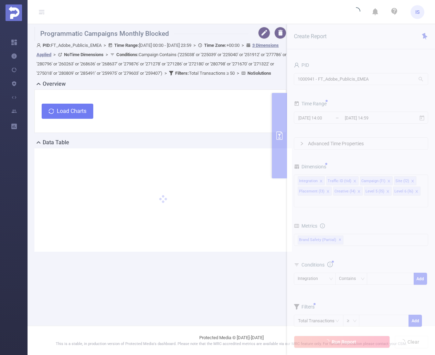 This screenshot has width=435, height=355. I want to click on b: Filters :, so click(182, 73).